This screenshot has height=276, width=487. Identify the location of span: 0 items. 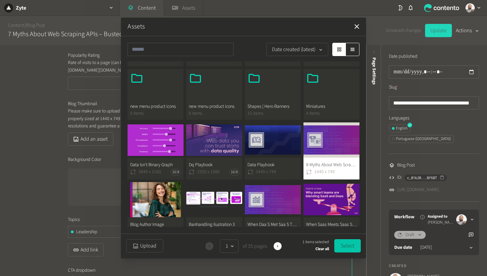
(156, 113).